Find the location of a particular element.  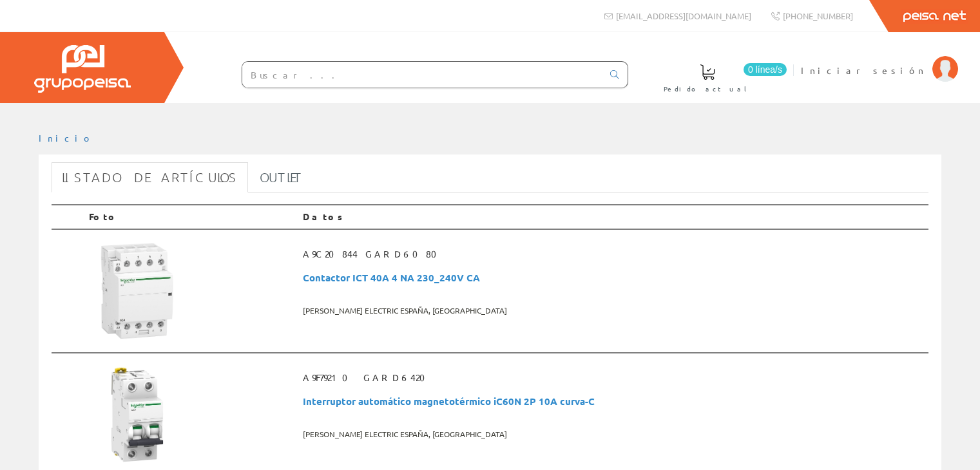

a: Iniciar sesión is located at coordinates (879, 59).